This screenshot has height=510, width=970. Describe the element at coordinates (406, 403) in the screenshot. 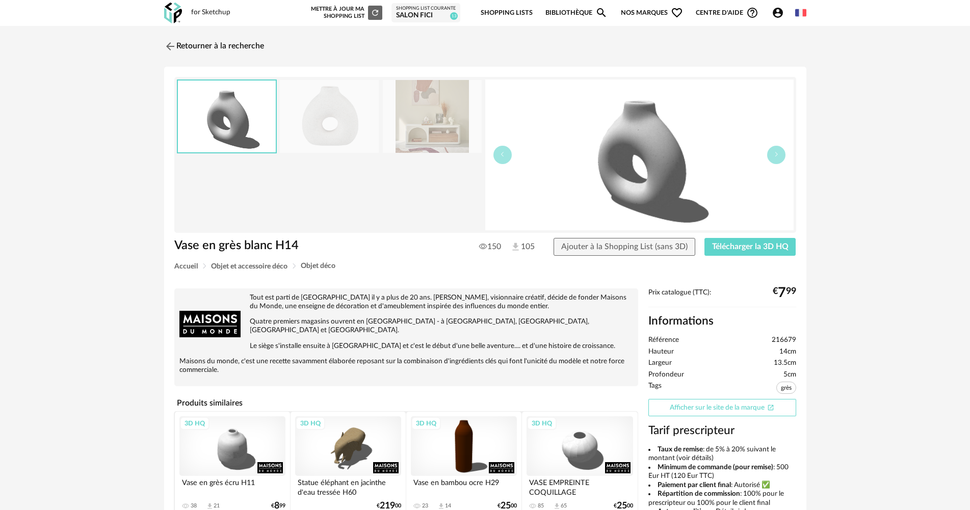

I see `h4: Produits similaires` at that location.